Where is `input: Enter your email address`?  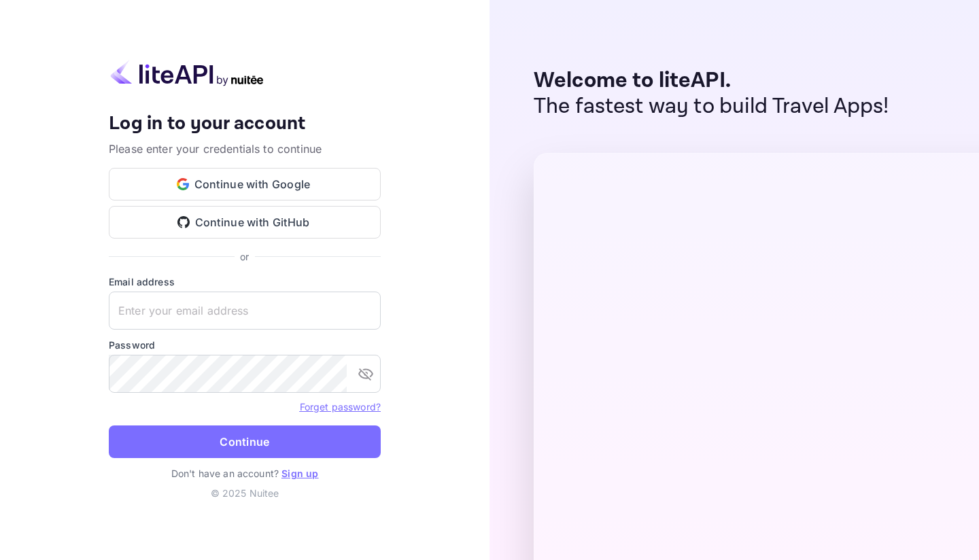
input: Enter your email address is located at coordinates (245, 311).